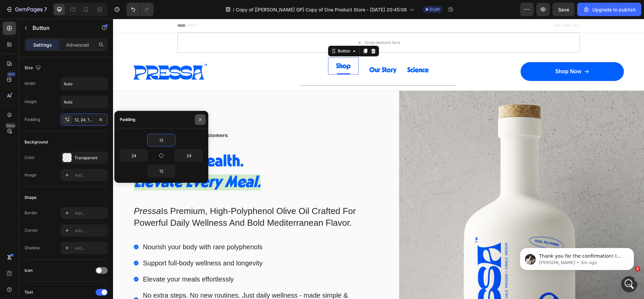 Image resolution: width=644 pixels, height=299 pixels. What do you see at coordinates (33, 68) in the screenshot?
I see `div: Size` at bounding box center [33, 68].